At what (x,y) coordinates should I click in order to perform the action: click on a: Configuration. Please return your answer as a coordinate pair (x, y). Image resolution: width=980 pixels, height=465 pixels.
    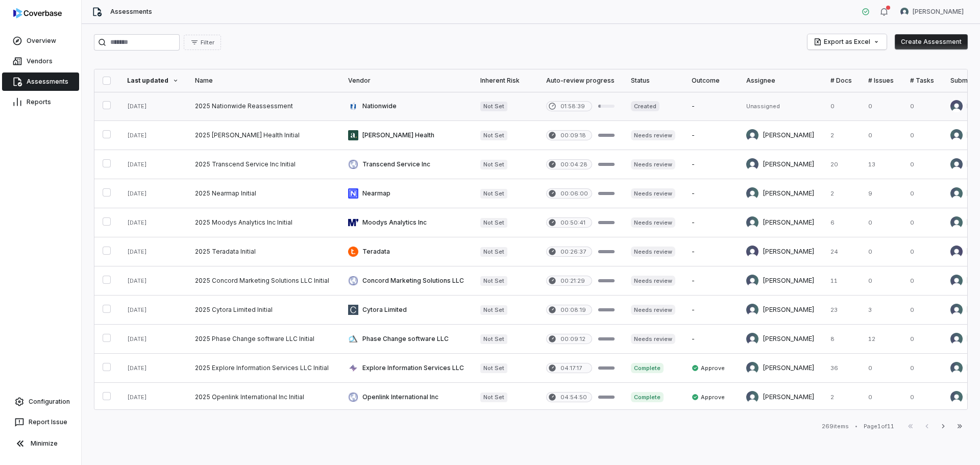
    Looking at the image, I should click on (40, 402).